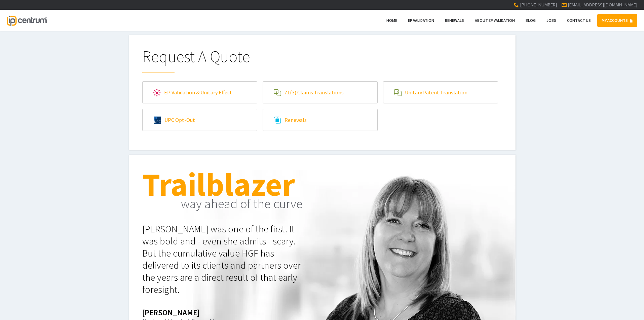 The height and width of the screenshot is (320, 644). What do you see at coordinates (454, 20) in the screenshot?
I see `span: Renewals` at bounding box center [454, 20].